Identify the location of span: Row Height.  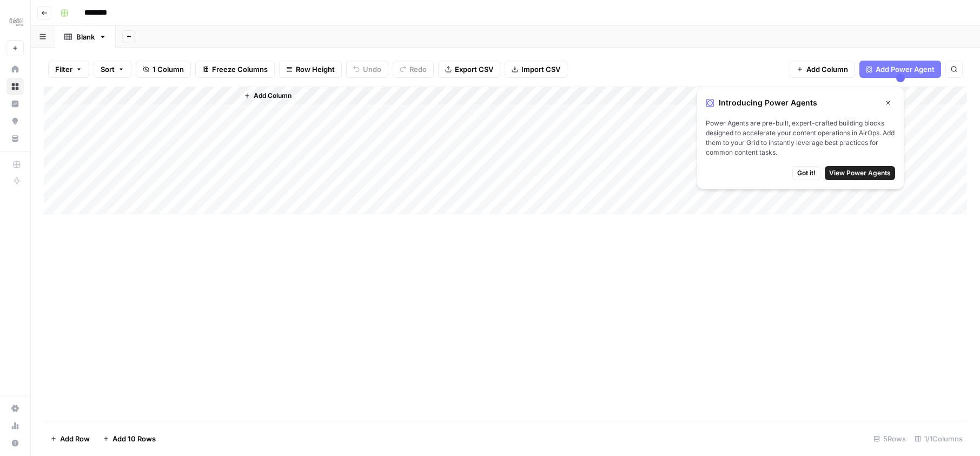
(315, 69).